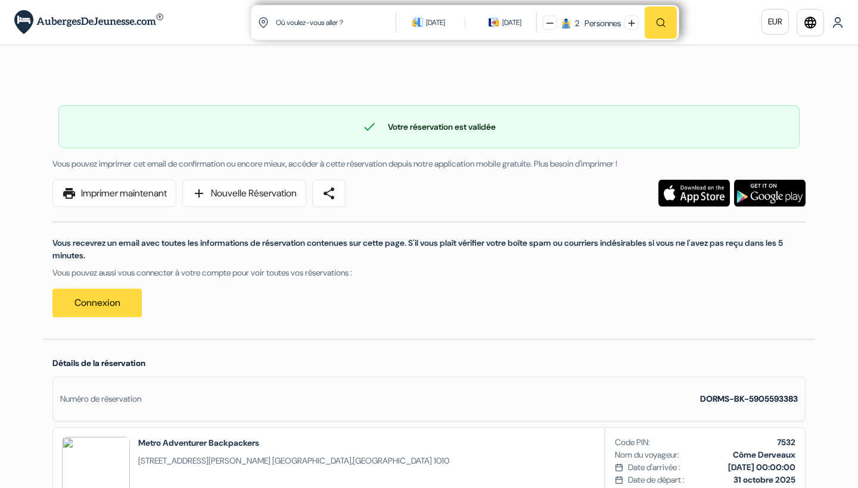 This screenshot has height=488, width=858. What do you see at coordinates (114, 194) in the screenshot?
I see `a: printImprimer maintenant` at bounding box center [114, 194].